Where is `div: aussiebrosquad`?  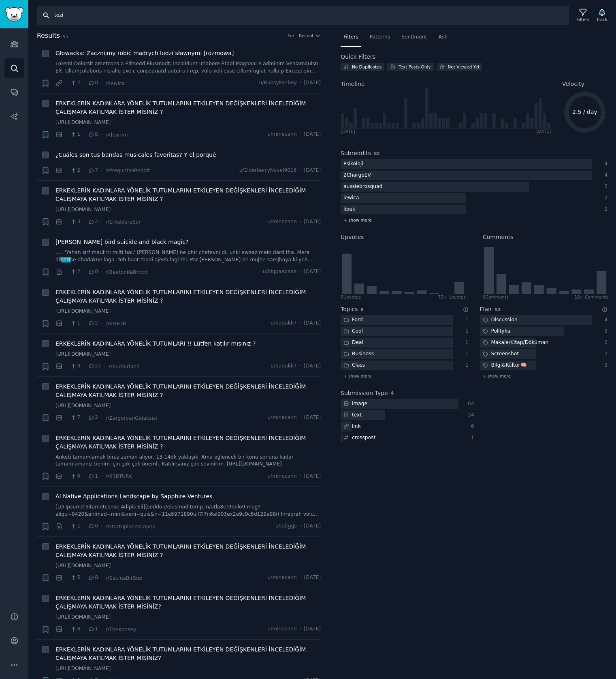 div: aussiebrosquad is located at coordinates (363, 187).